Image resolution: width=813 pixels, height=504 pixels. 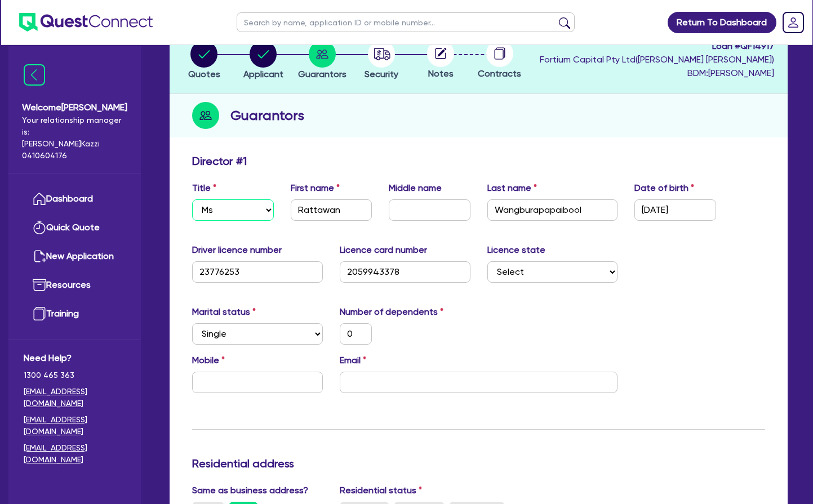 What do you see at coordinates (263, 61) in the screenshot?
I see `button: Applicant` at bounding box center [263, 61].